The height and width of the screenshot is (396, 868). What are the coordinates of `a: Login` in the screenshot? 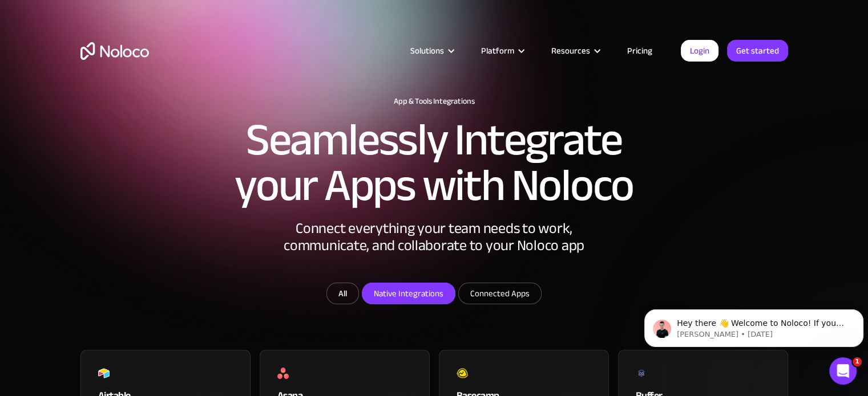 It's located at (700, 51).